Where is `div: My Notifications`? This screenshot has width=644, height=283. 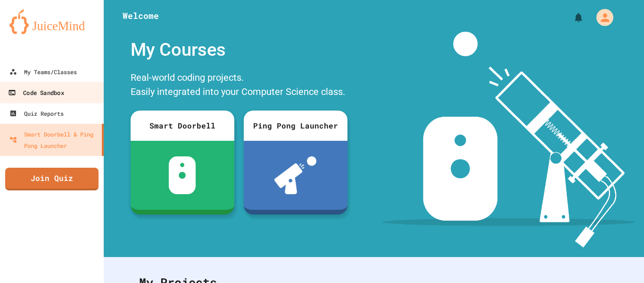
div: My Notifications is located at coordinates (571, 17).